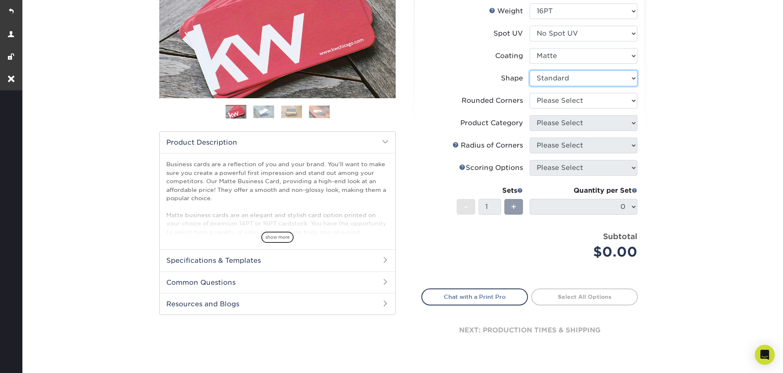  I want to click on p: Business cards are a reflection of you and your brand. You'll want to make sure you create a powe..., so click(278, 219).